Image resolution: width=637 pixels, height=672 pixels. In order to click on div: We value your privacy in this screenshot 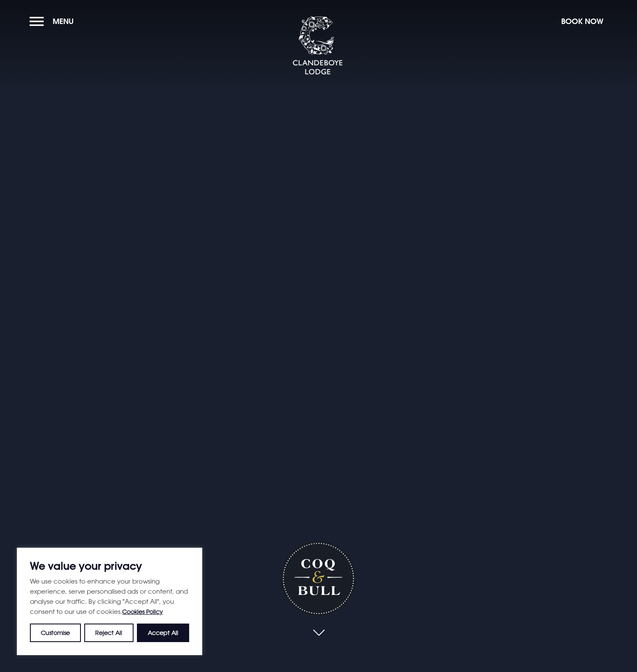, I will do `click(110, 601)`.